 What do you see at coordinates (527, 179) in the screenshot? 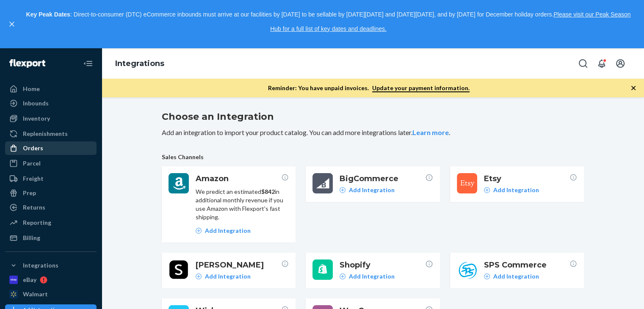
I see `span: Etsy` at bounding box center [527, 179].